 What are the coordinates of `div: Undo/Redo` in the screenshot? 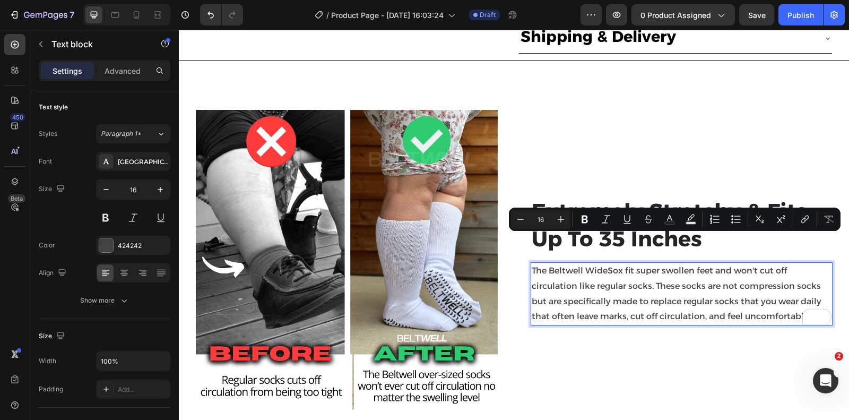 It's located at (221, 15).